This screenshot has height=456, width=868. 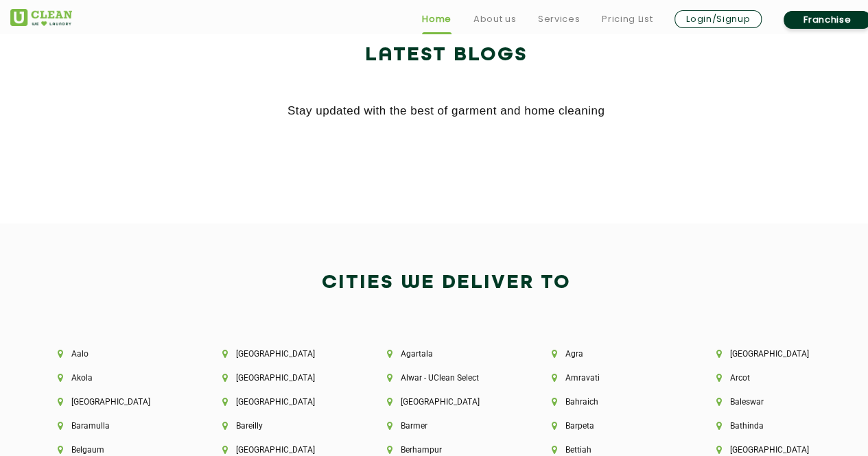 I want to click on li: Arcot, so click(x=776, y=378).